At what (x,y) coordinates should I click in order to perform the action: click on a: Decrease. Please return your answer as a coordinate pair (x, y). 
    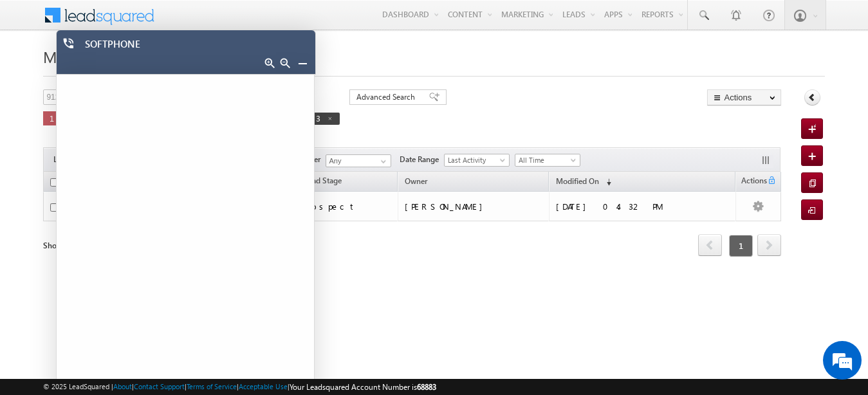
    Looking at the image, I should click on (285, 63).